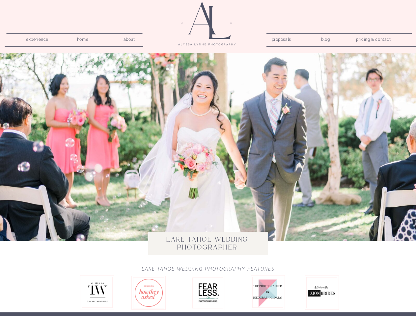 The width and height of the screenshot is (416, 316). What do you see at coordinates (208, 270) in the screenshot?
I see `h2: Lake Tahoe Wedding Photography Features` at bounding box center [208, 270].